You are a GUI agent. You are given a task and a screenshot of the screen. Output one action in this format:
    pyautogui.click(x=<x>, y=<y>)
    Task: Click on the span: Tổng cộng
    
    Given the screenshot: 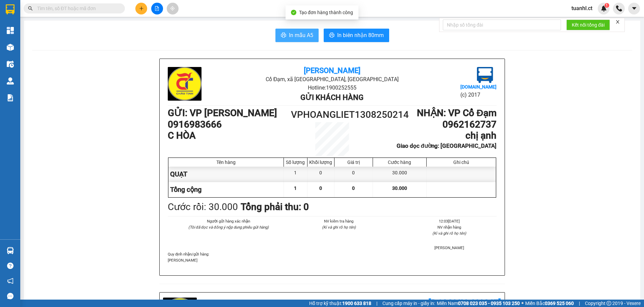 What is the action you would take?
    pyautogui.click(x=186, y=190)
    